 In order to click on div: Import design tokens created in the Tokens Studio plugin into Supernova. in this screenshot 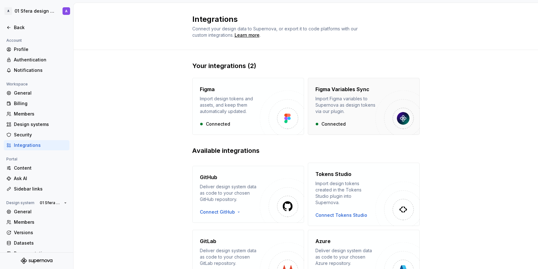, I will do `click(346, 193)`.